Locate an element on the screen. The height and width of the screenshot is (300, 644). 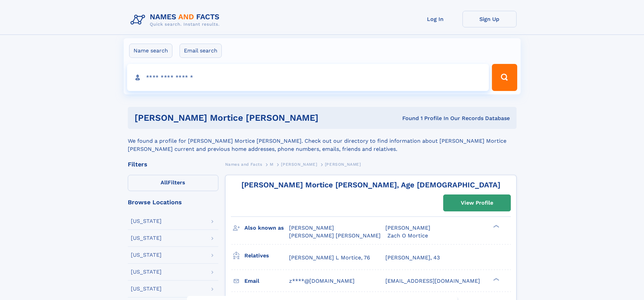
div: Filters is located at coordinates (173, 164).